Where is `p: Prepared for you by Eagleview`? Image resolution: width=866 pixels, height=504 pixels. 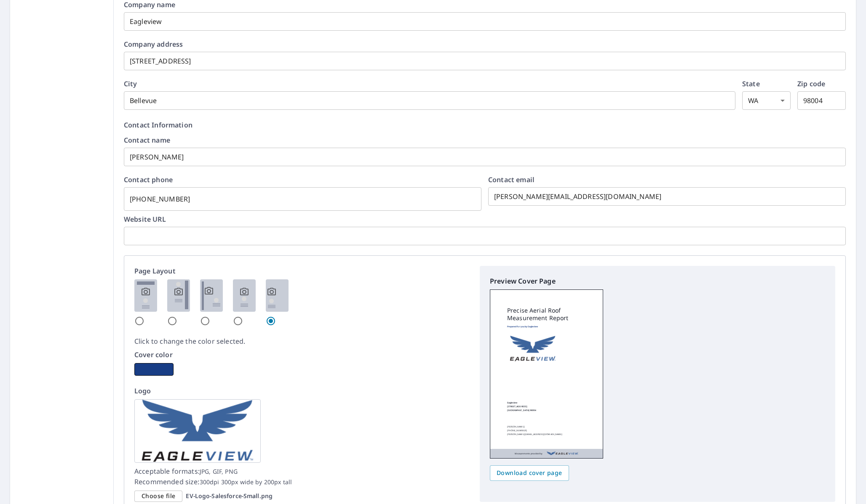 p: Prepared for you by Eagleview is located at coordinates (555, 326).